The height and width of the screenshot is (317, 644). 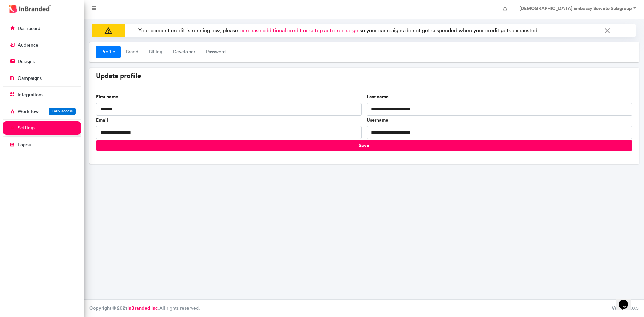 What do you see at coordinates (28, 112) in the screenshot?
I see `p: Workflow` at bounding box center [28, 112].